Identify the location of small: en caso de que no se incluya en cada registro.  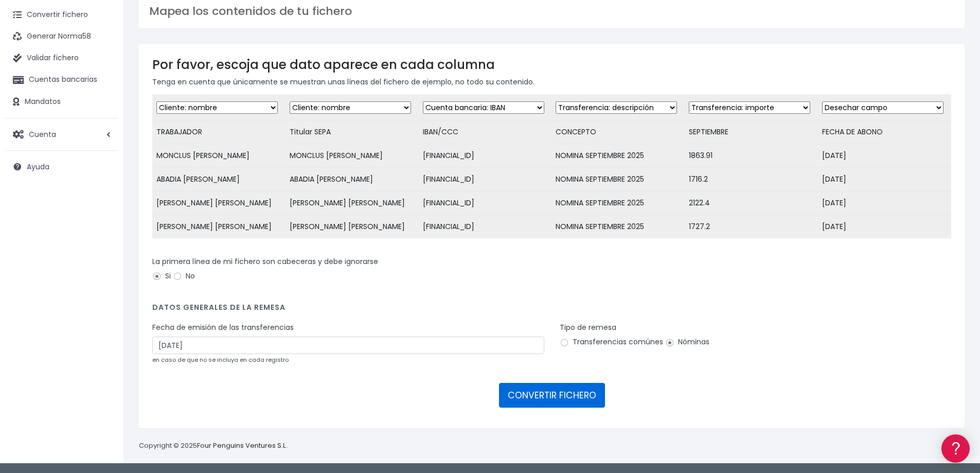
(220, 359).